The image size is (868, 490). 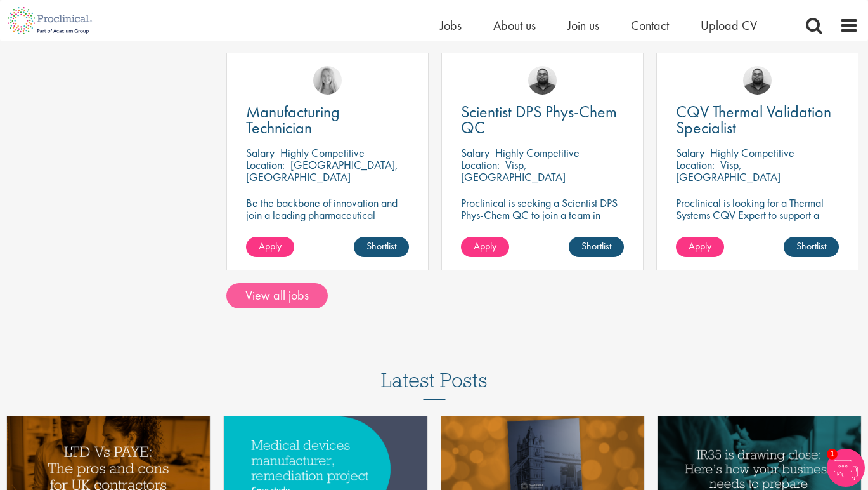 What do you see at coordinates (451, 26) in the screenshot?
I see `a: Jobs` at bounding box center [451, 26].